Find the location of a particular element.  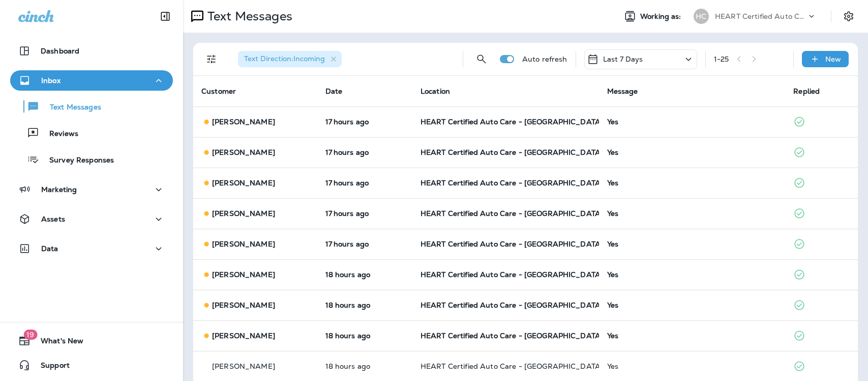

p: Survey Responses is located at coordinates (76, 160).